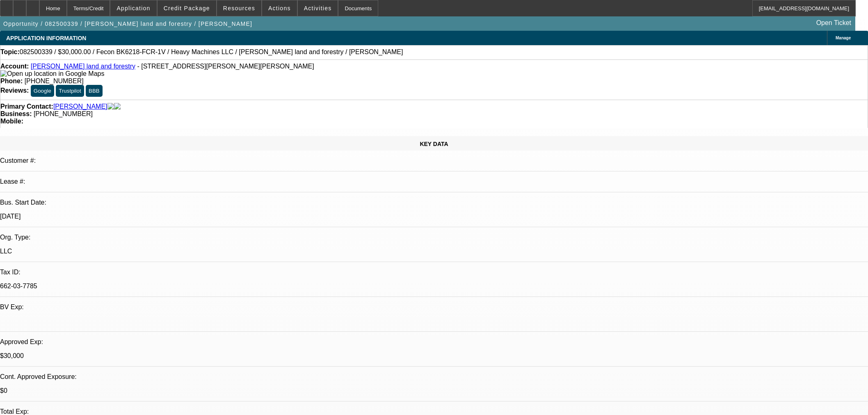 The height and width of the screenshot is (415, 868). What do you see at coordinates (239, 8) in the screenshot?
I see `button: Resources` at bounding box center [239, 8].